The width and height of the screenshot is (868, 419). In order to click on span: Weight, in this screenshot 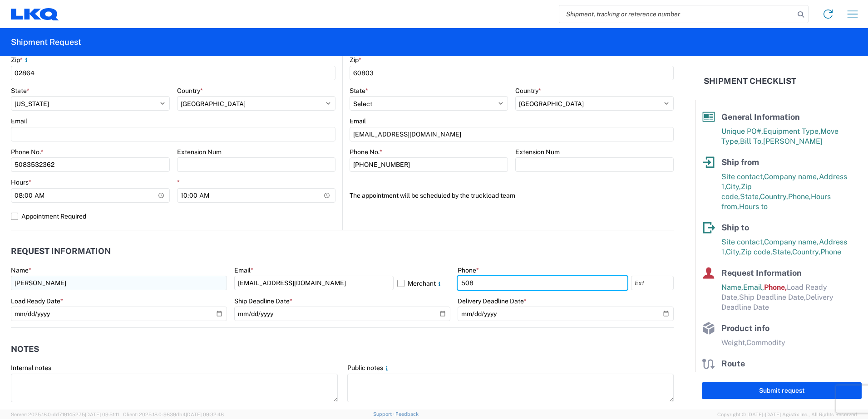, I will do `click(733, 343)`.